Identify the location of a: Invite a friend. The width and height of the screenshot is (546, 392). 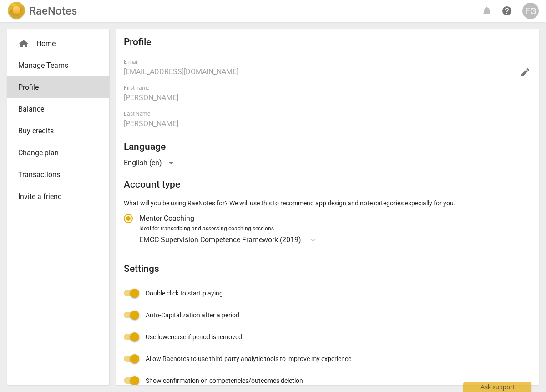
(58, 196).